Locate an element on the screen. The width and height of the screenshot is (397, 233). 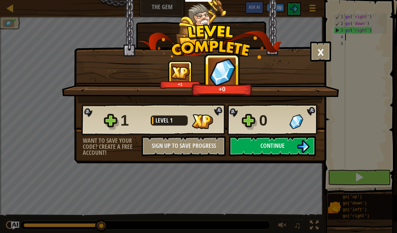
span: Continue is located at coordinates (272, 145).